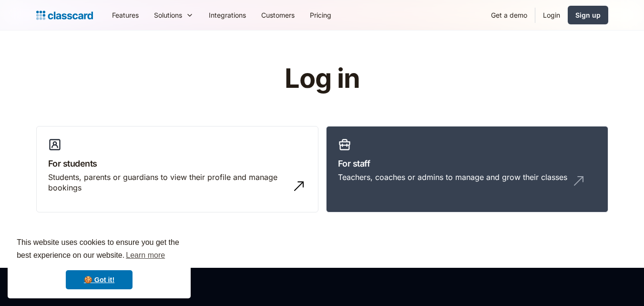  Describe the element at coordinates (320, 15) in the screenshot. I see `a: Pricing` at that location.